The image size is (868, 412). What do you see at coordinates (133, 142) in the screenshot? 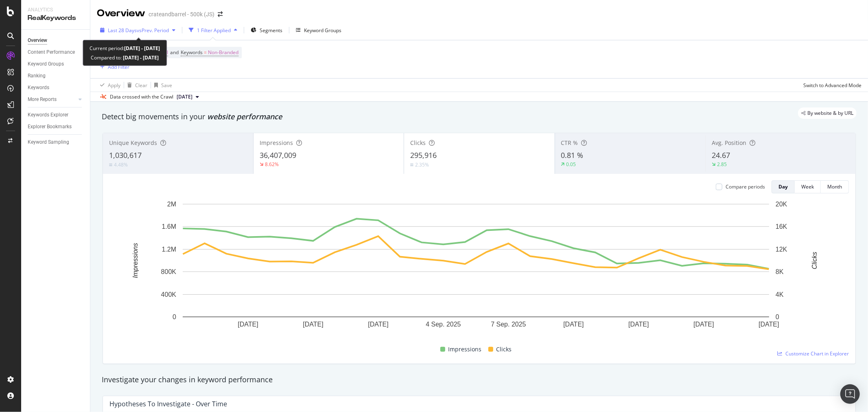
I see `span: Unique Keywords` at bounding box center [133, 142].